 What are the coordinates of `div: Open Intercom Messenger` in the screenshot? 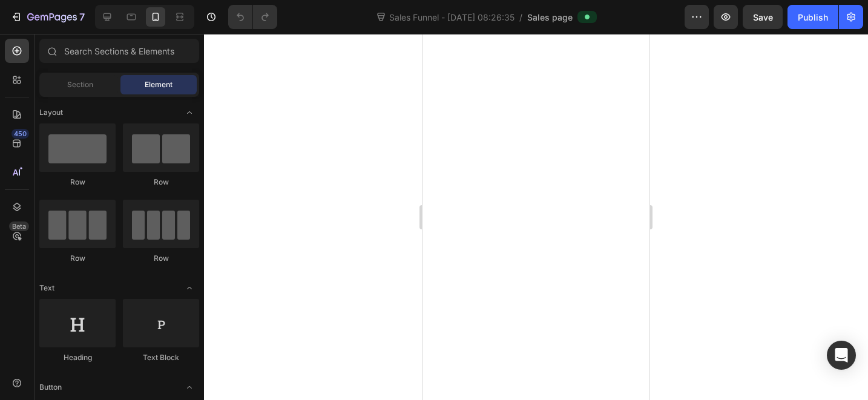 It's located at (842, 355).